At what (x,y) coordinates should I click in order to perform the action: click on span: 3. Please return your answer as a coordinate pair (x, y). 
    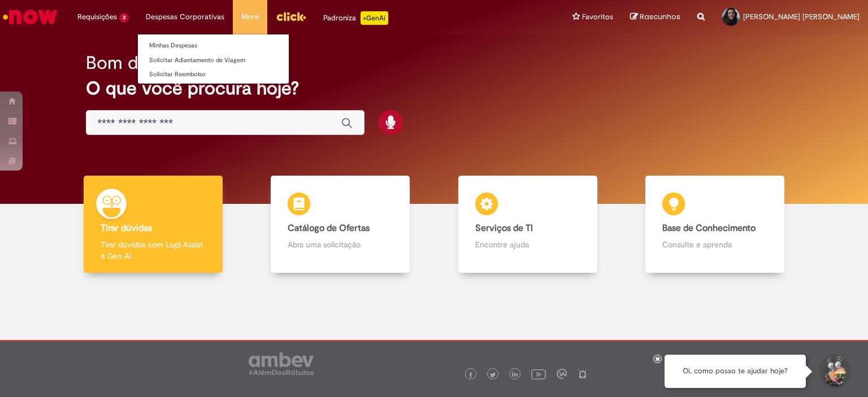
    Looking at the image, I should click on (124, 18).